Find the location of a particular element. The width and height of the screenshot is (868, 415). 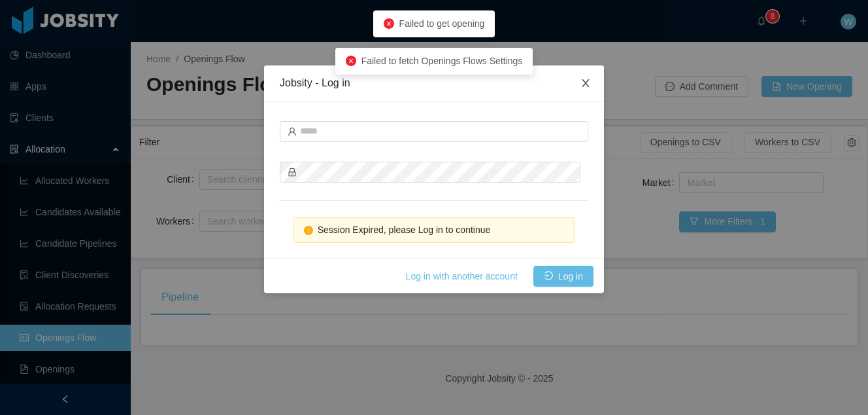

i: icon: close is located at coordinates (585, 83).